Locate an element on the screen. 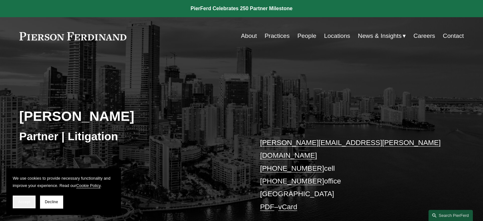 The height and width of the screenshot is (221, 483). a: vCard is located at coordinates (288, 206).